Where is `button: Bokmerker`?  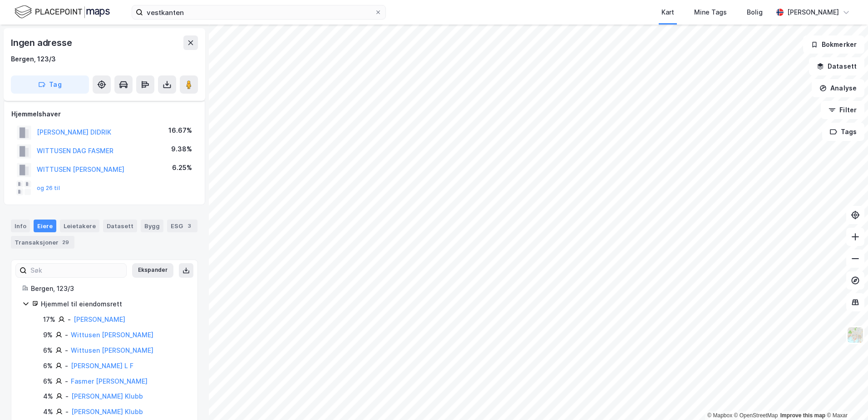 button: Bokmerker is located at coordinates (834, 45).